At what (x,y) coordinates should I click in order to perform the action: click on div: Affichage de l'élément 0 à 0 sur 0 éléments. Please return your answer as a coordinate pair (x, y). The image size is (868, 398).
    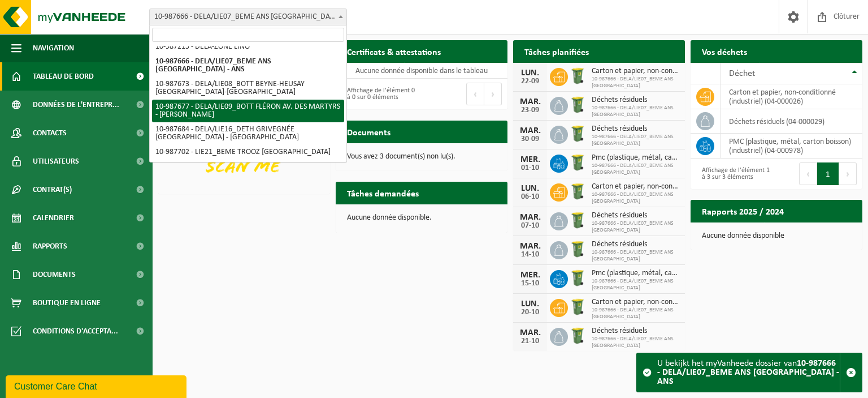
    Looking at the image, I should click on (379, 94).